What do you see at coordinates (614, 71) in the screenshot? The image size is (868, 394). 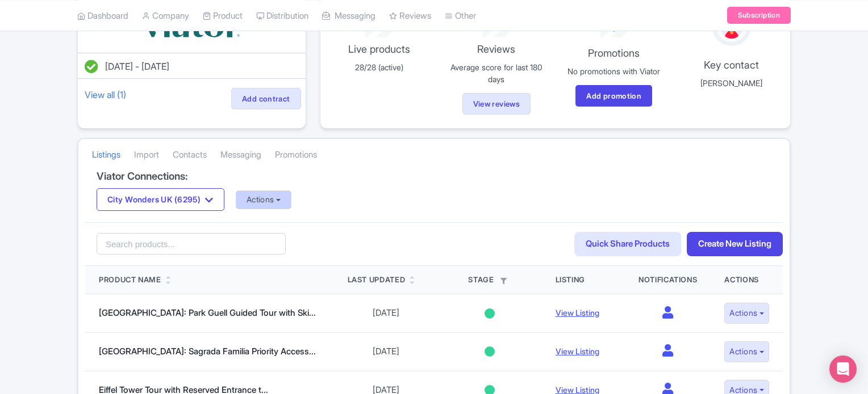 I see `p: No promotions with Viator` at bounding box center [614, 71].